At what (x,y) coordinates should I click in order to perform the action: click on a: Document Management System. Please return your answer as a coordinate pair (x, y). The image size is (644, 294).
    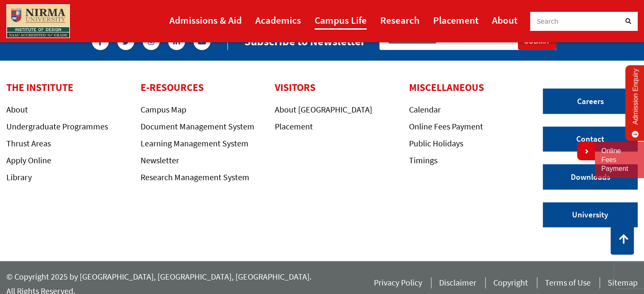
    Looking at the image, I should click on (197, 126).